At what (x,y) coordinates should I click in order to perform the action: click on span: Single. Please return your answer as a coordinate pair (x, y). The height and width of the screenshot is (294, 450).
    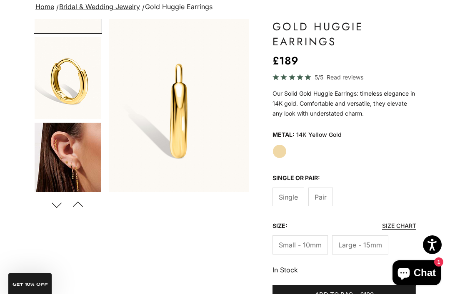
    Looking at the image, I should click on (288, 197).